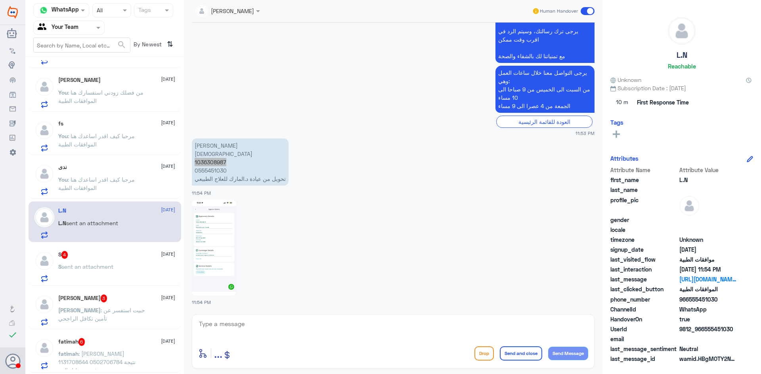  What do you see at coordinates (708, 319) in the screenshot?
I see `span: true` at bounding box center [708, 319].